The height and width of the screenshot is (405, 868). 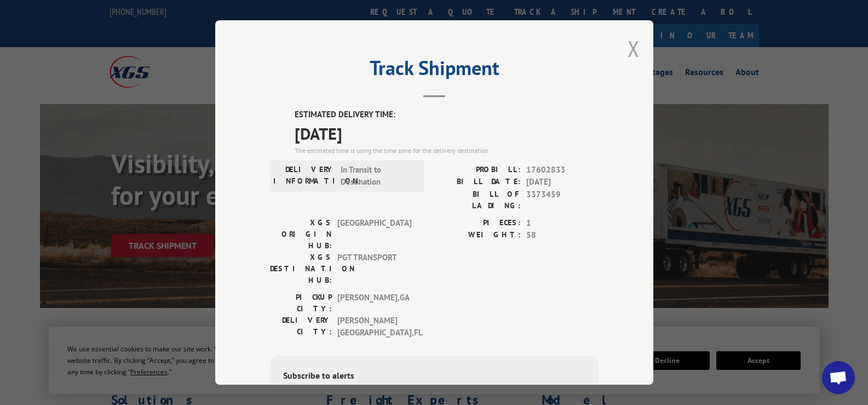 I want to click on div: Open chat, so click(x=838, y=378).